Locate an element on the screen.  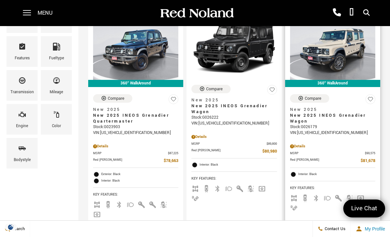
div: FeaturesFeatures is located at coordinates (22, 52).